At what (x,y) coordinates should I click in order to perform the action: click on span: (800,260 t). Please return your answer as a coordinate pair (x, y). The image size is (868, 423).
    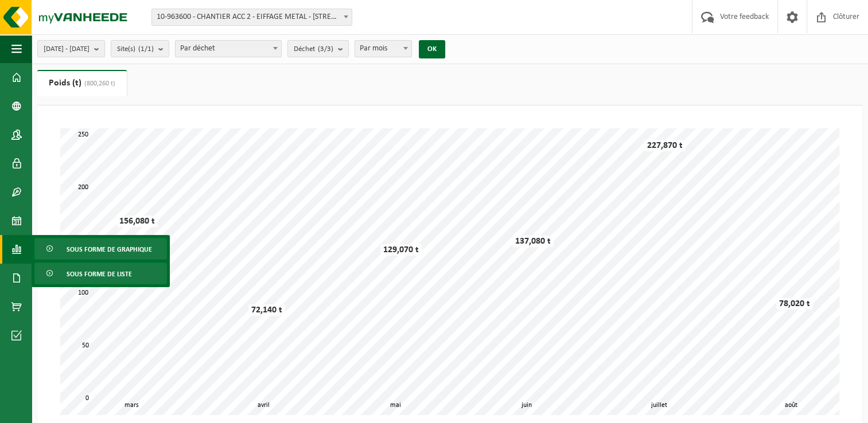
    Looking at the image, I should click on (98, 84).